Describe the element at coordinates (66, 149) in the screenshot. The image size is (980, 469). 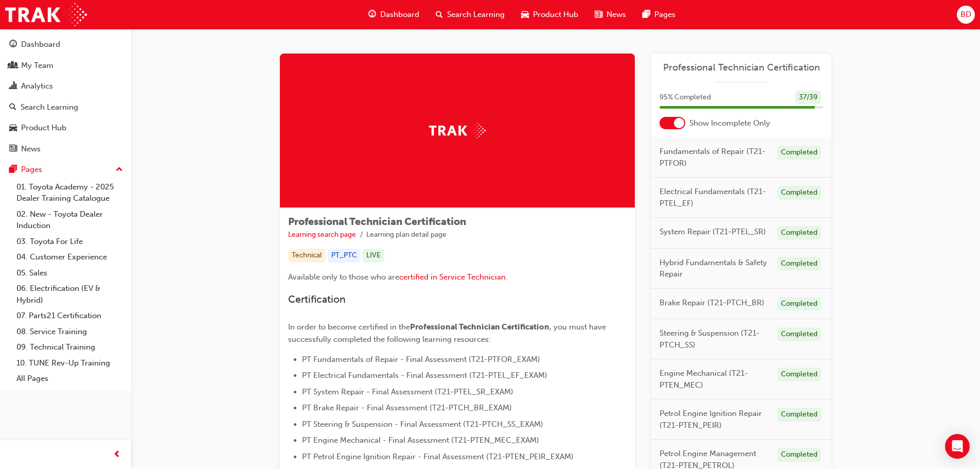
I see `a: News` at that location.